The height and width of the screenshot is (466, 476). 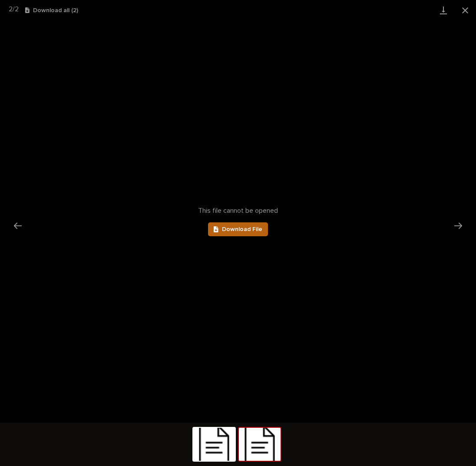 What do you see at coordinates (238, 211) in the screenshot?
I see `span: This file cannot be opened` at bounding box center [238, 211].